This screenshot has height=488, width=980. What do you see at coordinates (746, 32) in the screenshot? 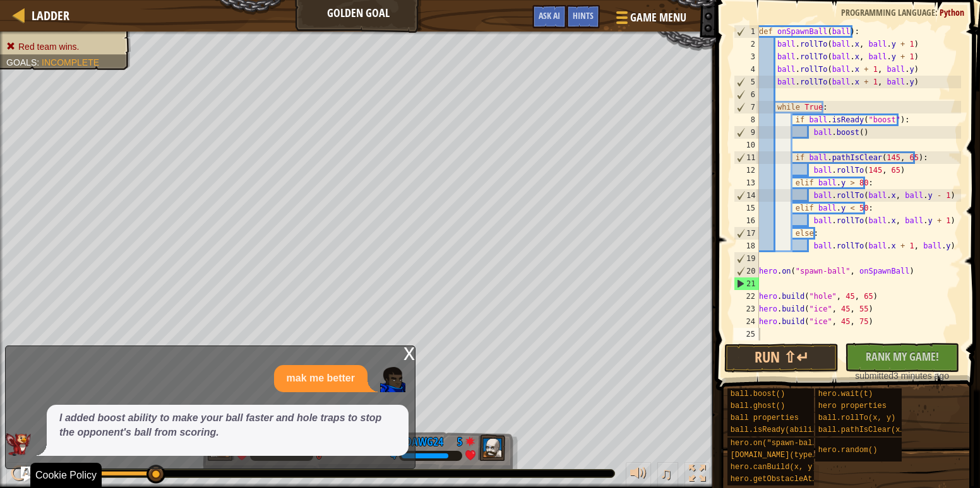
I see `div: 1` at bounding box center [746, 32].